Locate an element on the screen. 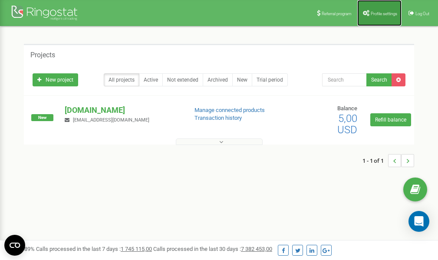 The height and width of the screenshot is (260, 438). u: 7 382 453,00 is located at coordinates (256, 248).